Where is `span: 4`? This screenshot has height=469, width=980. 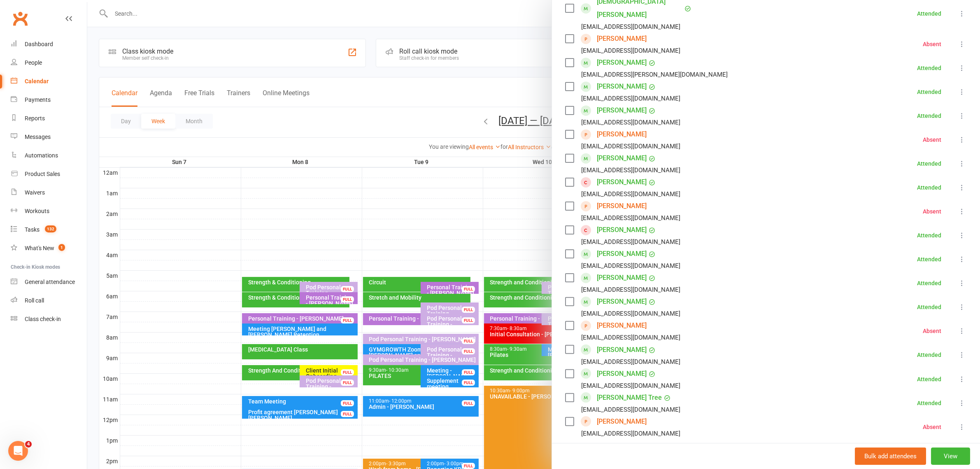 span: 4 is located at coordinates (29, 444).